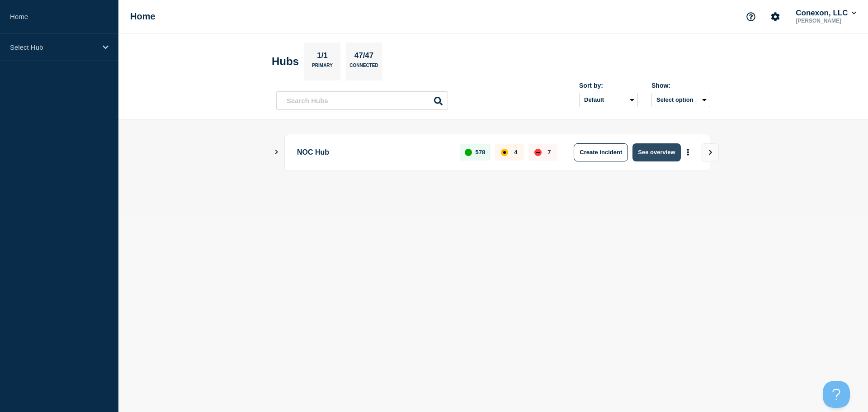 The height and width of the screenshot is (412, 868). Describe the element at coordinates (481, 152) in the screenshot. I see `p: 578` at that location.